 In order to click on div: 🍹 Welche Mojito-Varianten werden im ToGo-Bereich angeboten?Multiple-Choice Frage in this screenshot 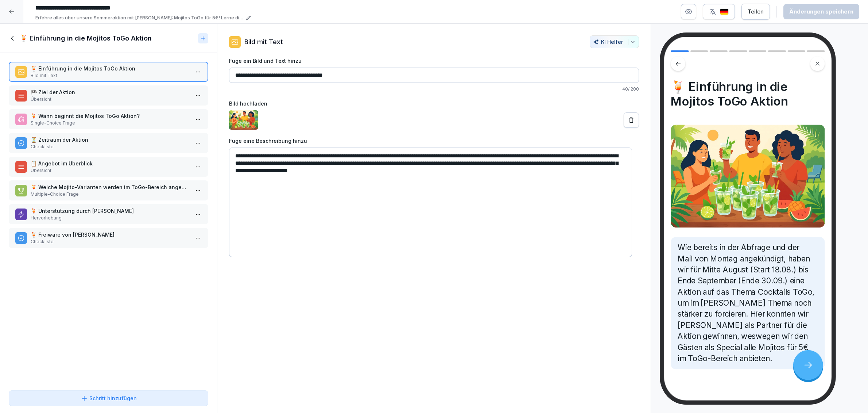, I will do `click(108, 190)`.